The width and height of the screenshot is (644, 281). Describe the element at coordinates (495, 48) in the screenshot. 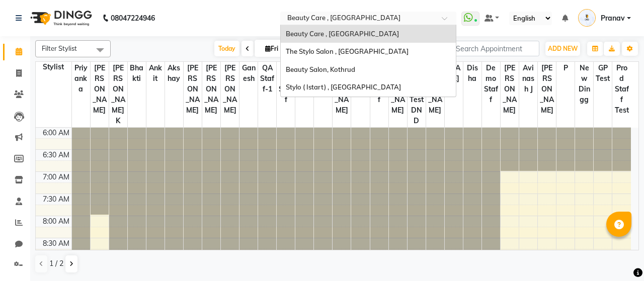

I see `input: Search Appointment` at that location.